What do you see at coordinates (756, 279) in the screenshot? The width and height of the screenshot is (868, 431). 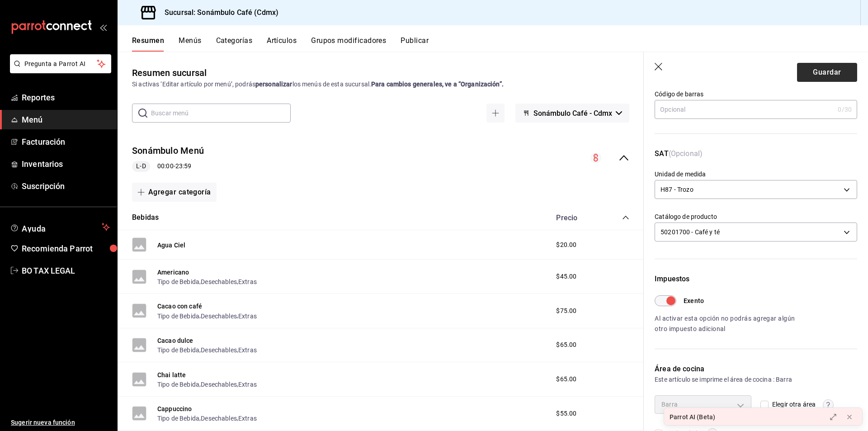 I see `div: Impuestos` at bounding box center [756, 279].